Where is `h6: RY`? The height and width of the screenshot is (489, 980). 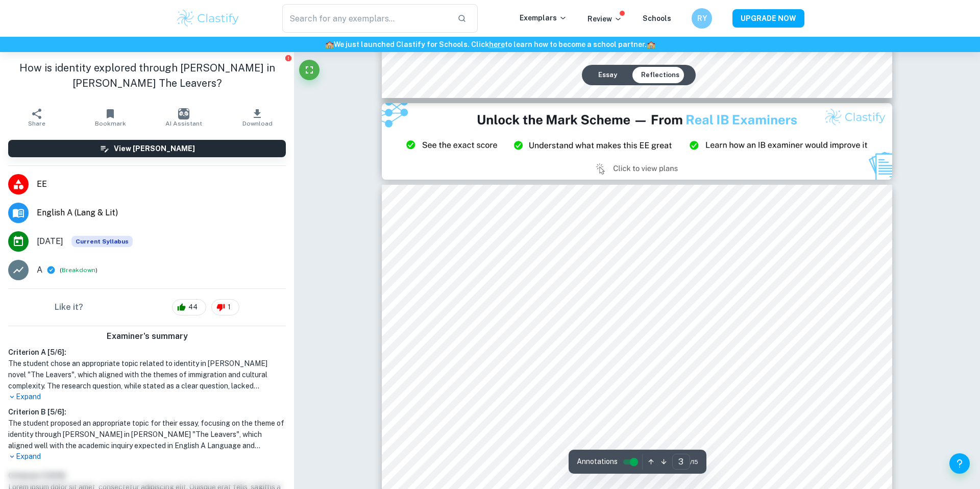
h6: RY is located at coordinates (702, 18).